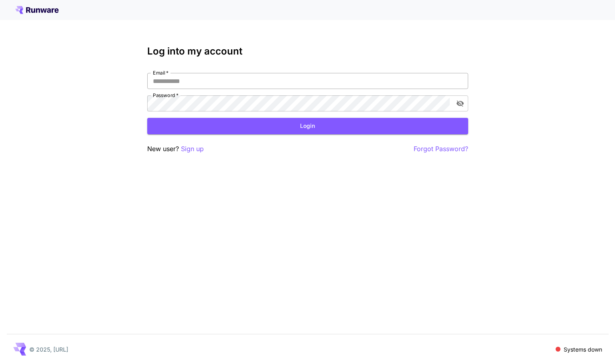  What do you see at coordinates (160, 73) in the screenshot?
I see `label: Email` at bounding box center [160, 73].